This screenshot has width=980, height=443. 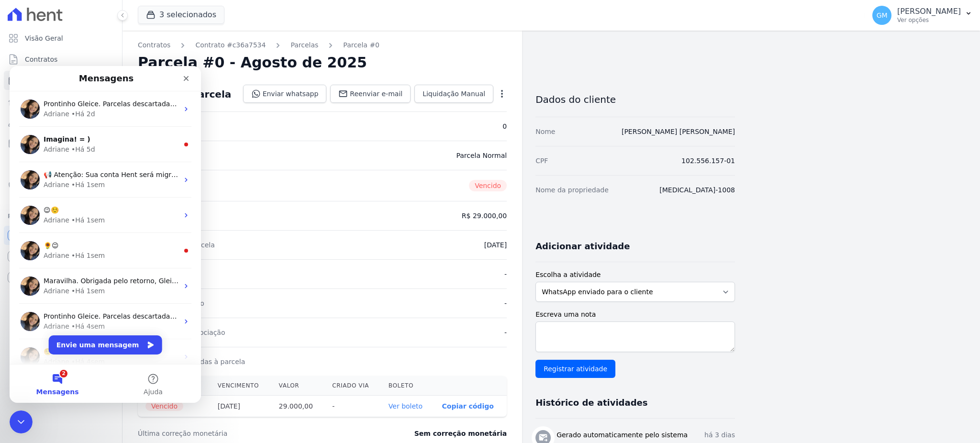 What do you see at coordinates (481, 156) in the screenshot?
I see `dd: Parcela Normal` at bounding box center [481, 156].